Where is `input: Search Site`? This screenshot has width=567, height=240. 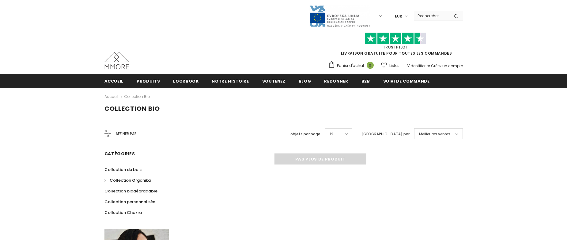 input: Search Site is located at coordinates (432, 16).